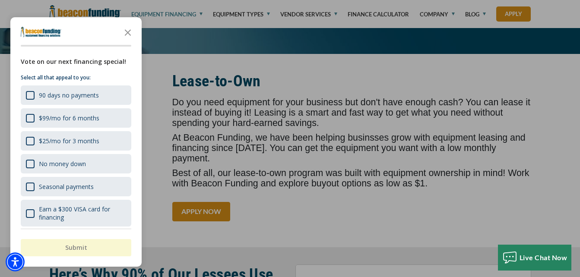 This screenshot has height=277, width=580. What do you see at coordinates (128, 32) in the screenshot?
I see `button: Close the survey` at bounding box center [128, 32].